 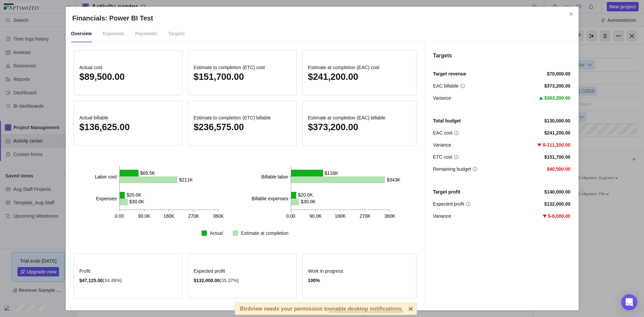 What do you see at coordinates (81, 34) in the screenshot?
I see `span: Overview` at bounding box center [81, 34].